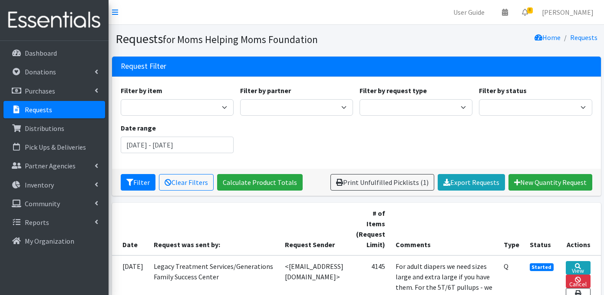 Image resolution: width=604 pixels, height=295 pixels. I want to click on label: Filter by item, so click(142, 90).